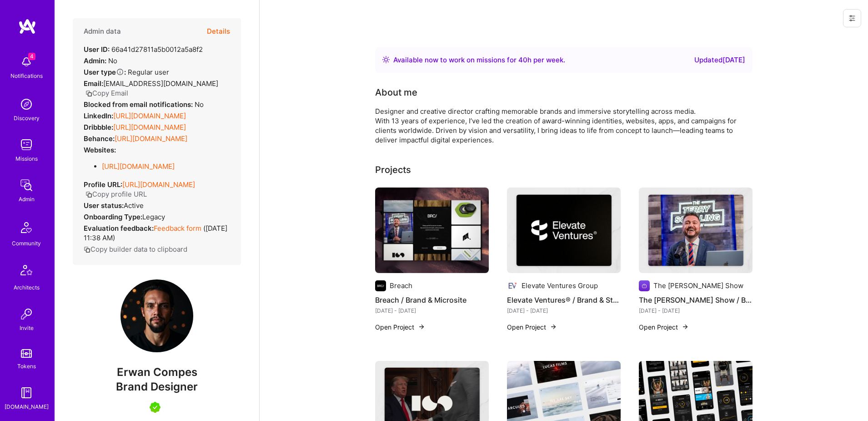 Image resolution: width=868 pixels, height=421 pixels. Describe the element at coordinates (27, 366) in the screenshot. I see `div: Tokens` at that location.